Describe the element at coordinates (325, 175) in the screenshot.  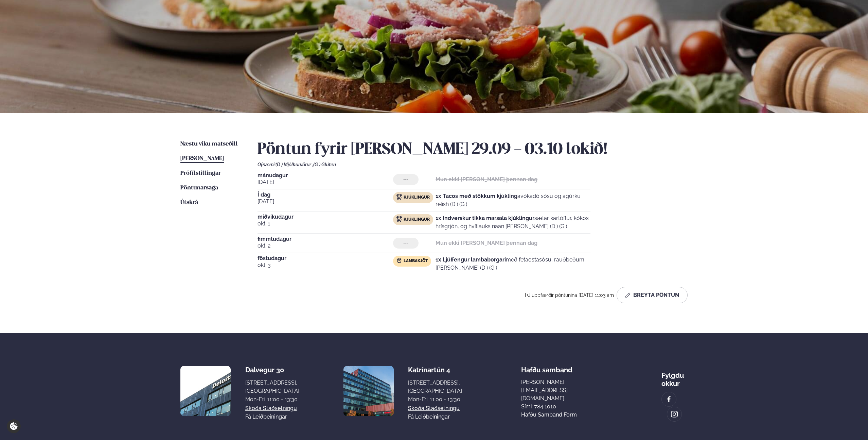
I see `span: mánudagur` at that location.